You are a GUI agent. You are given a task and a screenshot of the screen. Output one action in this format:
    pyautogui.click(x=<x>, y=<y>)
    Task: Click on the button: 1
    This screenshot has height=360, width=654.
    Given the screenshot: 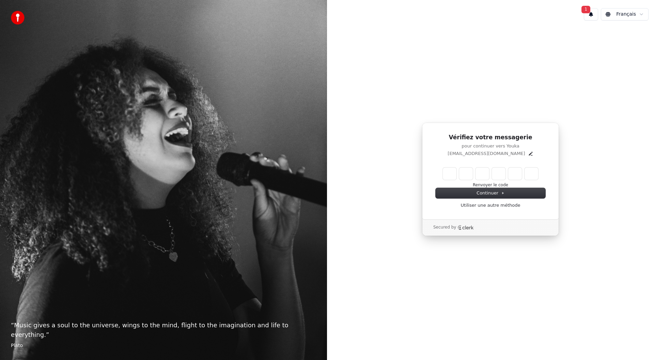 What is the action you would take?
    pyautogui.click(x=591, y=14)
    